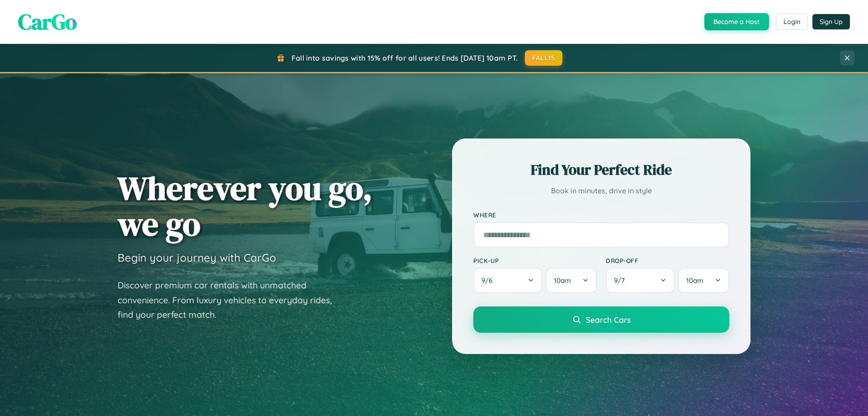 This screenshot has width=868, height=416. I want to click on h2: Find Your Perfect Ride, so click(601, 170).